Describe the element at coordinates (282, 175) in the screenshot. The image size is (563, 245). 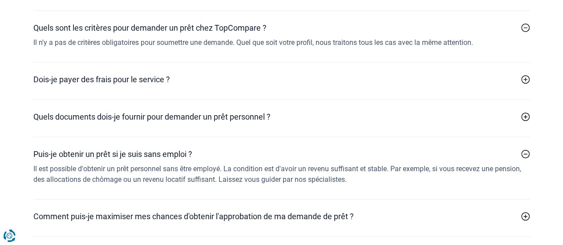
I see `div: Il est possible d'obtenir un prêt personnel sans être employé. La condition est d'avoir un revenu...` at that location.